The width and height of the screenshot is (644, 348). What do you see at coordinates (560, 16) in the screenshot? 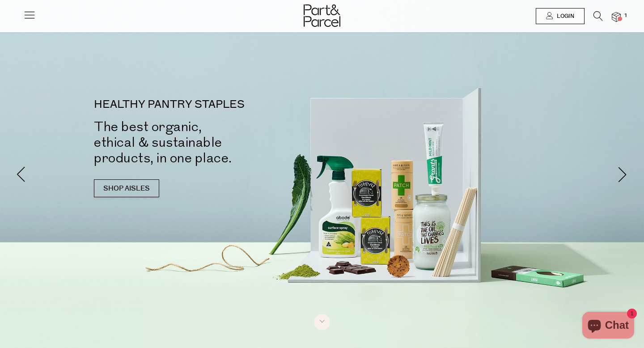
I see `a: Login` at bounding box center [560, 16].